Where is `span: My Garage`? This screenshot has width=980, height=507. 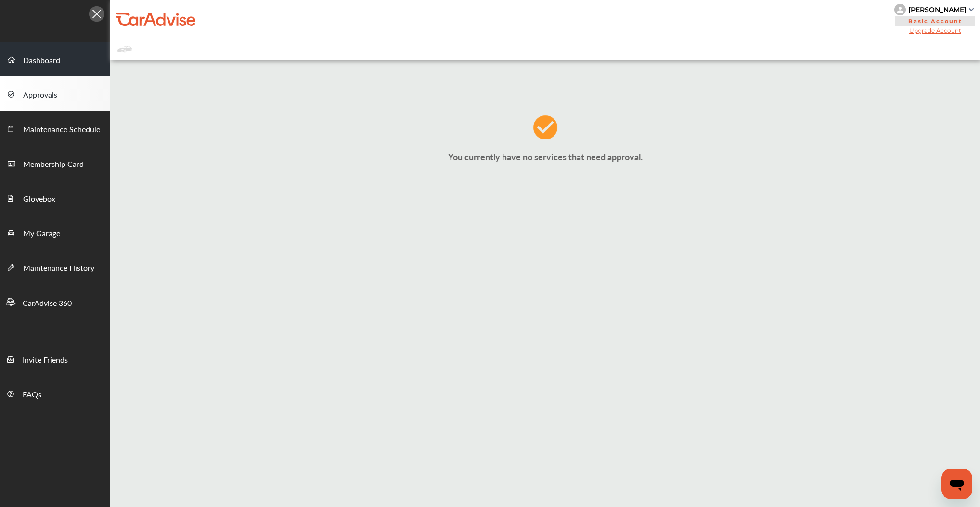
span: My Garage is located at coordinates (42, 234).